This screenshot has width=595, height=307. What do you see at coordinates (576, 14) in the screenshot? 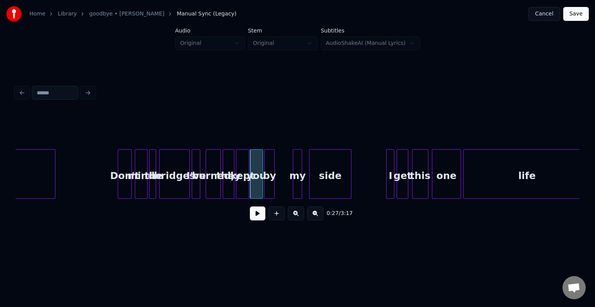
I see `button: Save` at bounding box center [576, 14].